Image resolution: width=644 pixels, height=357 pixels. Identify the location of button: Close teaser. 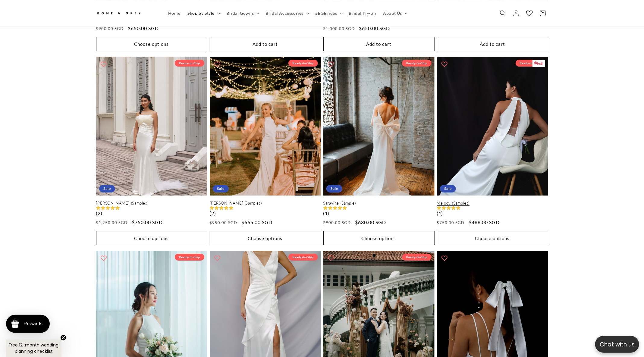
(64, 338).